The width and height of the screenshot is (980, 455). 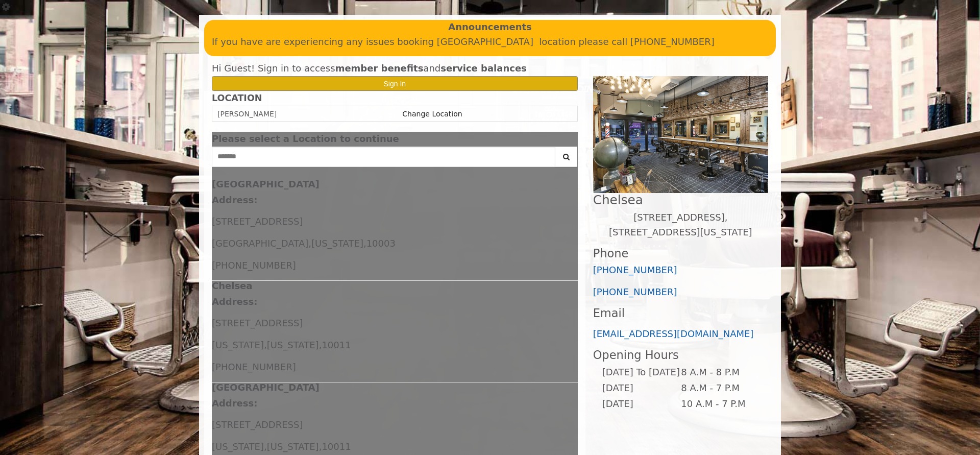 What do you see at coordinates (680, 313) in the screenshot?
I see `h3: Email` at bounding box center [680, 313].